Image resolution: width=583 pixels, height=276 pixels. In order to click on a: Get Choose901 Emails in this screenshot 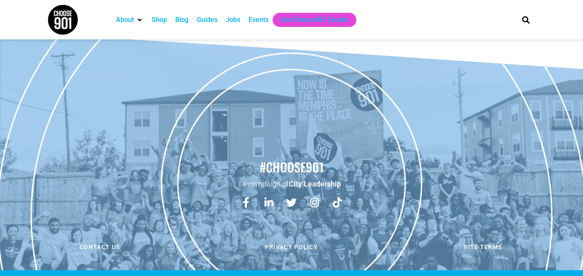, I will do `click(314, 20)`.